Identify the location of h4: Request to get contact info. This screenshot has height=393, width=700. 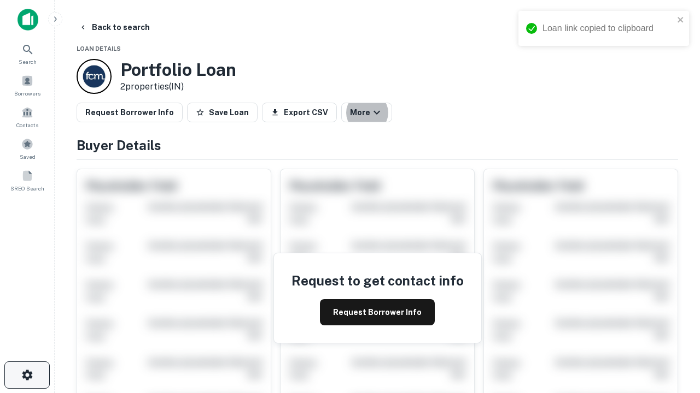
(377, 281).